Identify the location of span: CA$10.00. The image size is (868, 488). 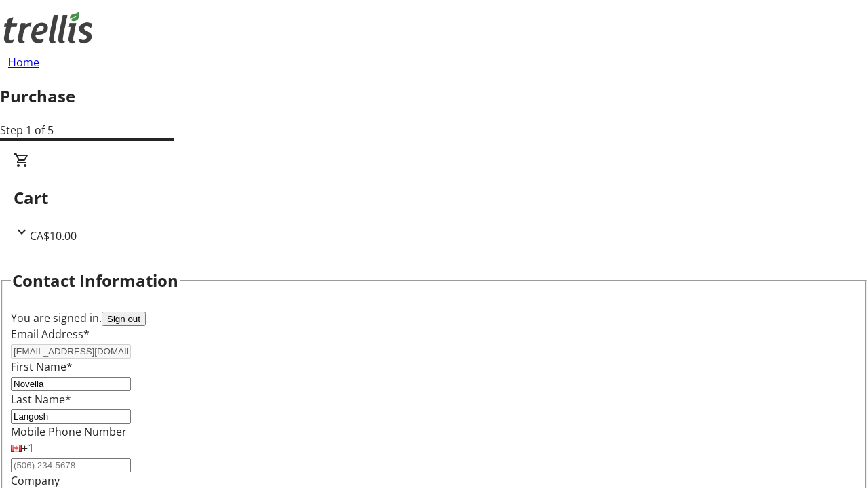
(53, 235).